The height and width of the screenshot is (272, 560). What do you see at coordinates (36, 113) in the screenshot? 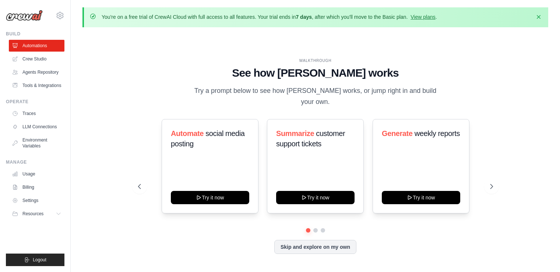
I see `a: Traces` at bounding box center [36, 113].